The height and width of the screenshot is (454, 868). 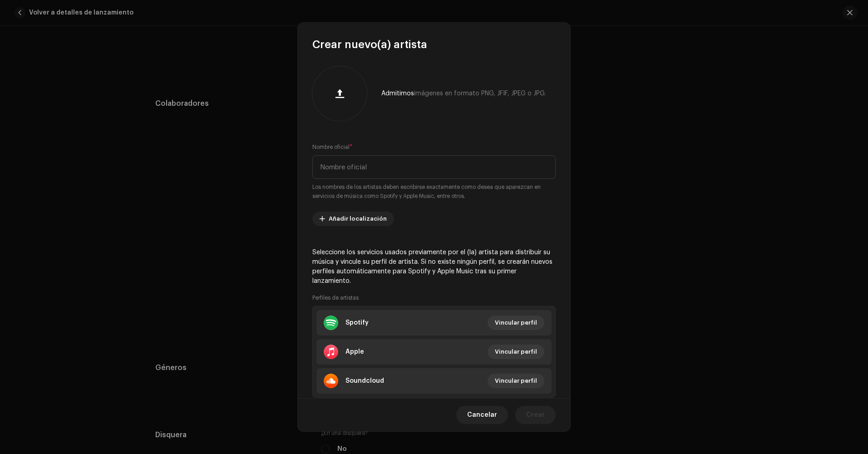 I want to click on div: Apple, so click(x=355, y=352).